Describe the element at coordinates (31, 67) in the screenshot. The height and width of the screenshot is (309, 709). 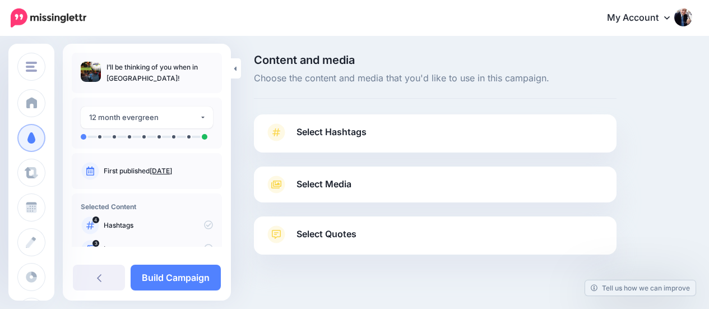
I see `img: menu.png` at that location.